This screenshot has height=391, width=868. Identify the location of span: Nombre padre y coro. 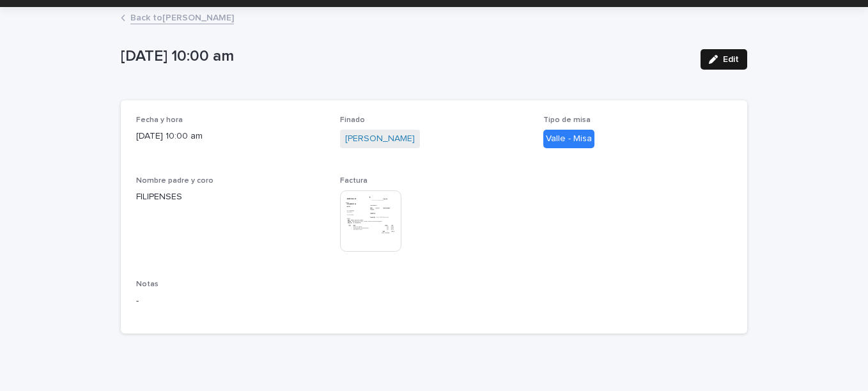
(174, 181).